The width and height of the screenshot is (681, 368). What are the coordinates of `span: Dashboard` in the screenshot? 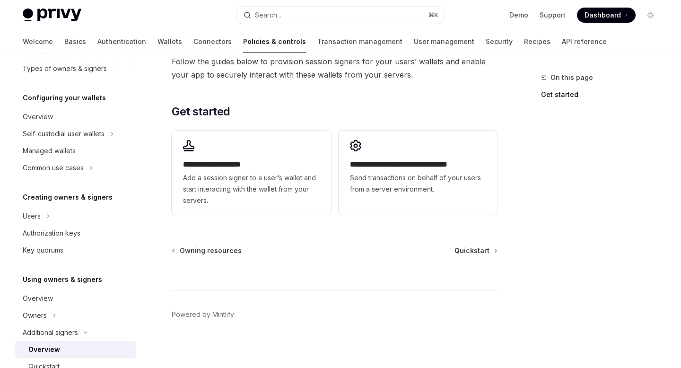 It's located at (602, 15).